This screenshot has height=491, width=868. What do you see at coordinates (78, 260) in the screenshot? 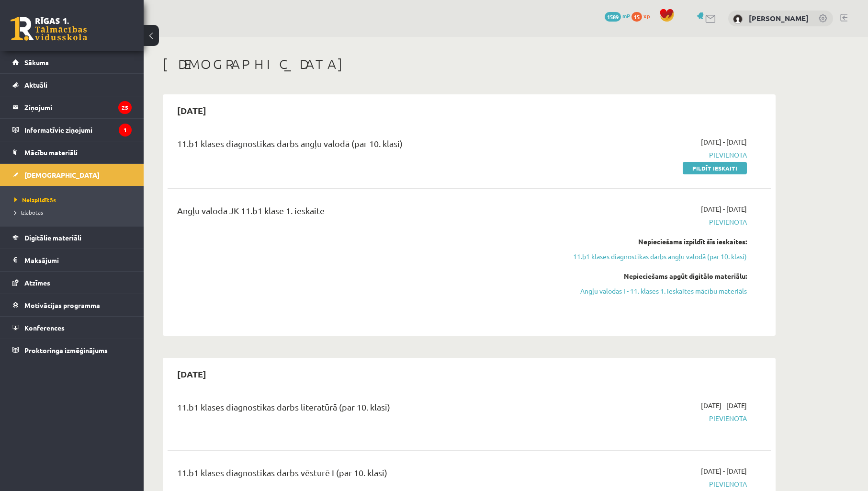
I see `legend: Maksājumi` at bounding box center [78, 260].